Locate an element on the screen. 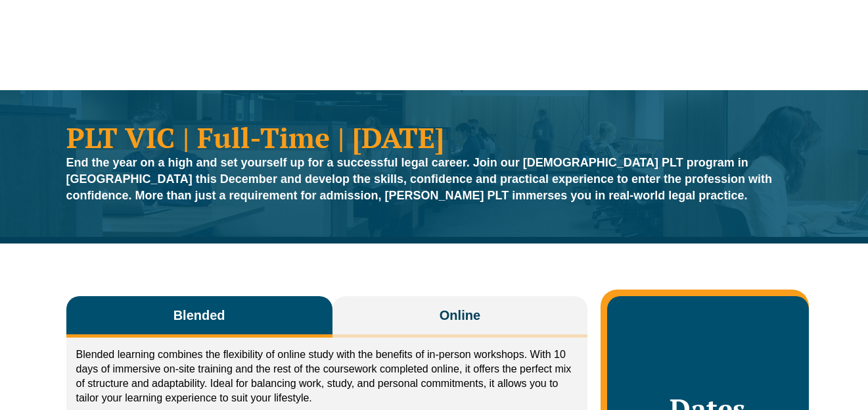 Image resolution: width=868 pixels, height=410 pixels. span: Blended is located at coordinates (199, 315).